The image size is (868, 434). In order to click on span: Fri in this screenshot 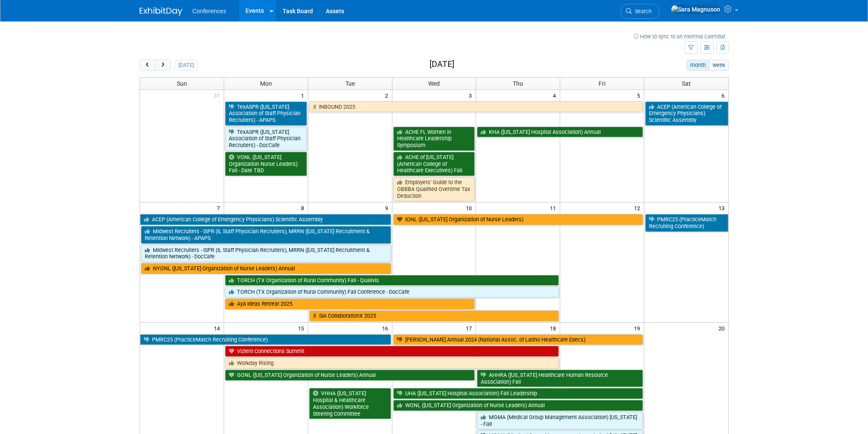, I will do `click(602, 83)`.